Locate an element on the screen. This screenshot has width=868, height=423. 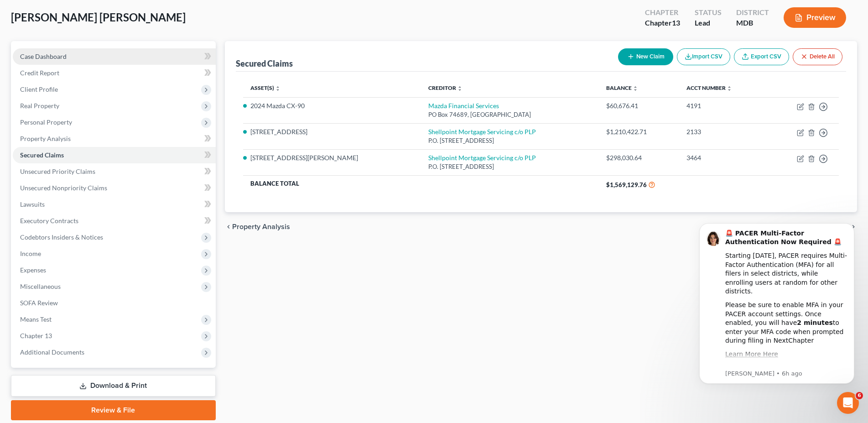
span: 6 is located at coordinates (859, 395).